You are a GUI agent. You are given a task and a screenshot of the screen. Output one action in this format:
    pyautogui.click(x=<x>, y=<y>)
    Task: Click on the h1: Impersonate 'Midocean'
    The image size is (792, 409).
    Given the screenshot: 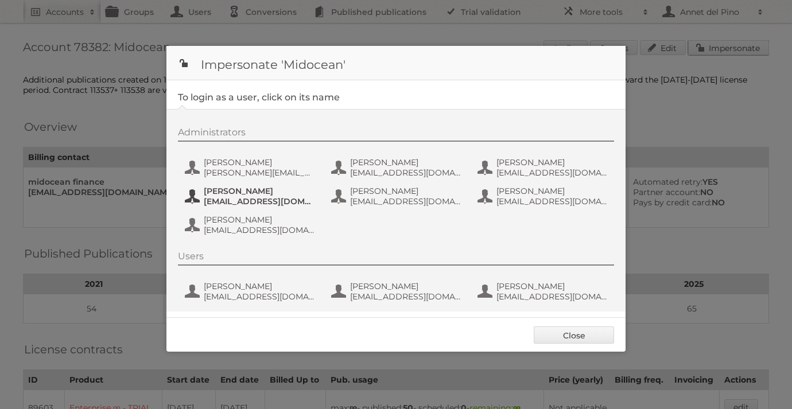 What is the action you would take?
    pyautogui.click(x=396, y=63)
    